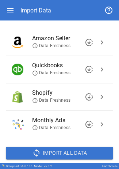  I want to click on span: Monthly Ads, so click(64, 120).